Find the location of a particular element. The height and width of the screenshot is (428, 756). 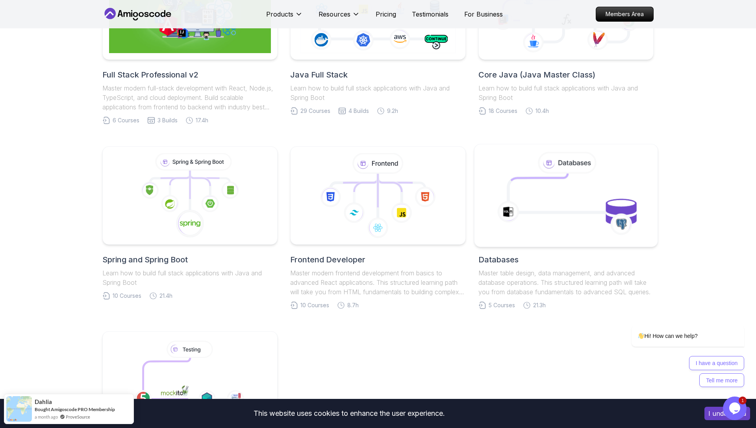

div: This website uses cookies to enhance the user experience. is located at coordinates (349, 414).